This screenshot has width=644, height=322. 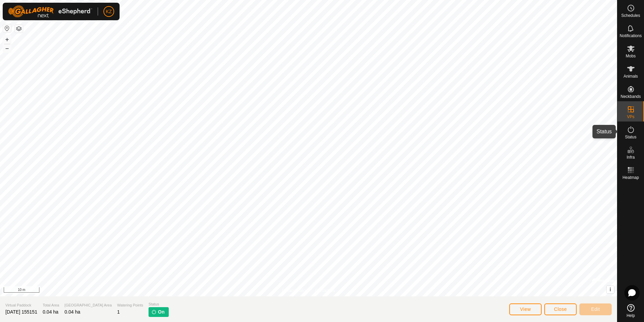 What do you see at coordinates (7, 28) in the screenshot?
I see `button: Reset Map` at bounding box center [7, 28].